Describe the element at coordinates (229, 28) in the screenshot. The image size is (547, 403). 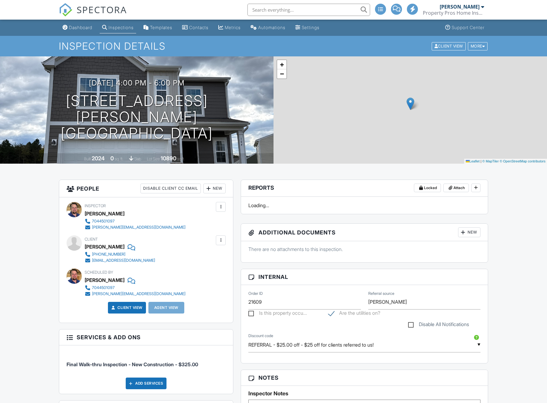
I see `a: Metrics` at that location.